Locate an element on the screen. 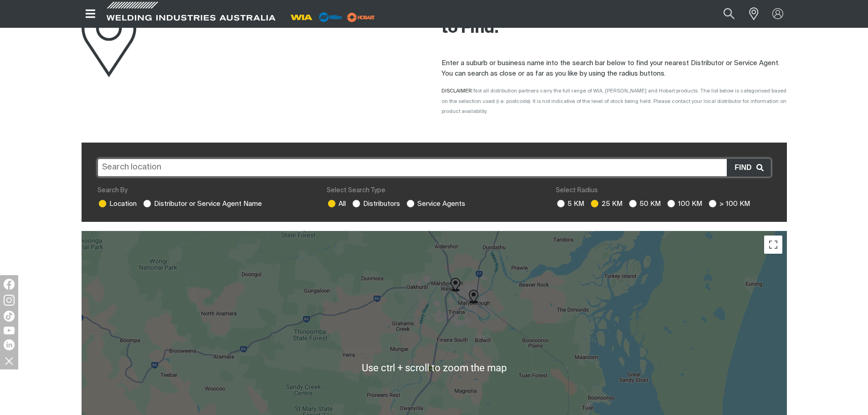 Image resolution: width=868 pixels, height=415 pixels. label: 5 KM is located at coordinates (570, 204).